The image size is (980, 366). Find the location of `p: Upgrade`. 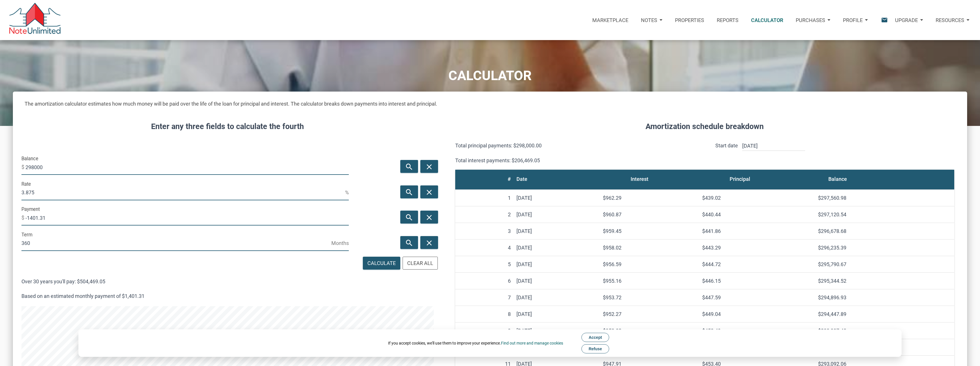

p: Upgrade is located at coordinates (906, 20).